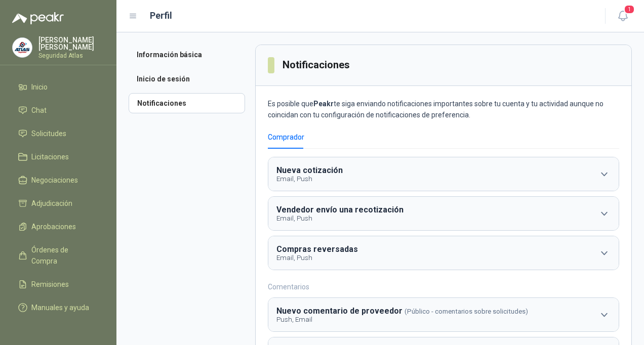 This screenshot has width=644, height=345. I want to click on span: Aprobaciones, so click(53, 226).